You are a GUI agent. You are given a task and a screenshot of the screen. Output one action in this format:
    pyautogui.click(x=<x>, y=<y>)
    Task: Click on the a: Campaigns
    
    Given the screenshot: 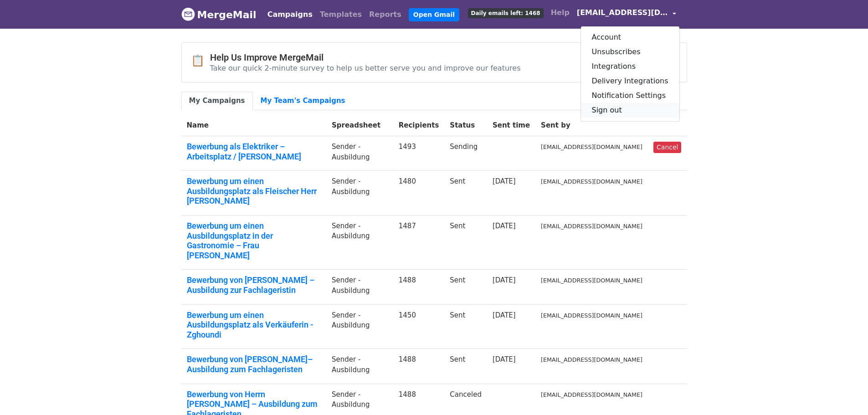 What is the action you would take?
    pyautogui.click(x=290, y=14)
    